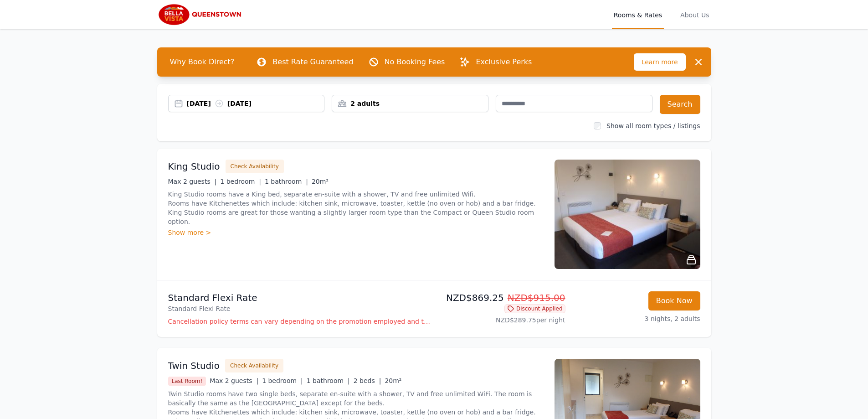 The height and width of the screenshot is (419, 868). What do you see at coordinates (653, 126) in the screenshot?
I see `label: Show all room types / listings` at bounding box center [653, 126].